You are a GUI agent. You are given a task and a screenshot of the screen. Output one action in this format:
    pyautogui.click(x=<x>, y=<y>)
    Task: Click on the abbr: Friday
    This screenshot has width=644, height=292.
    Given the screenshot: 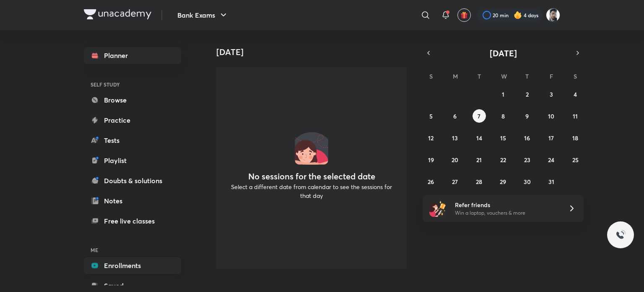 What is the action you would take?
    pyautogui.click(x=551, y=76)
    